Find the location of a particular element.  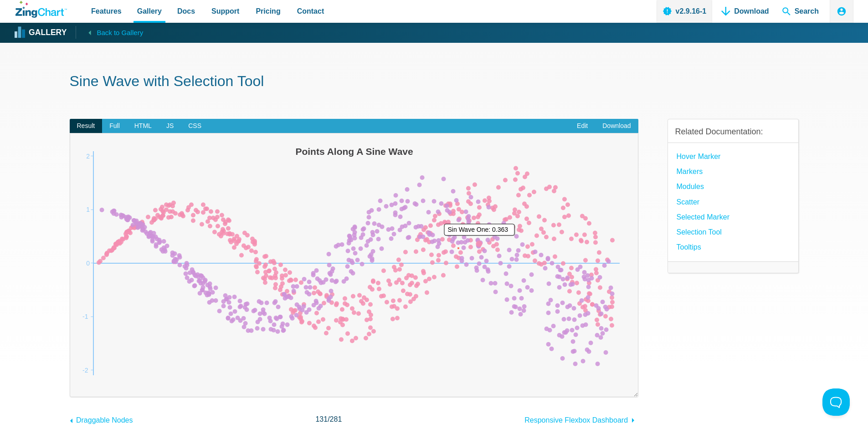

a: Edit is located at coordinates (582, 126).